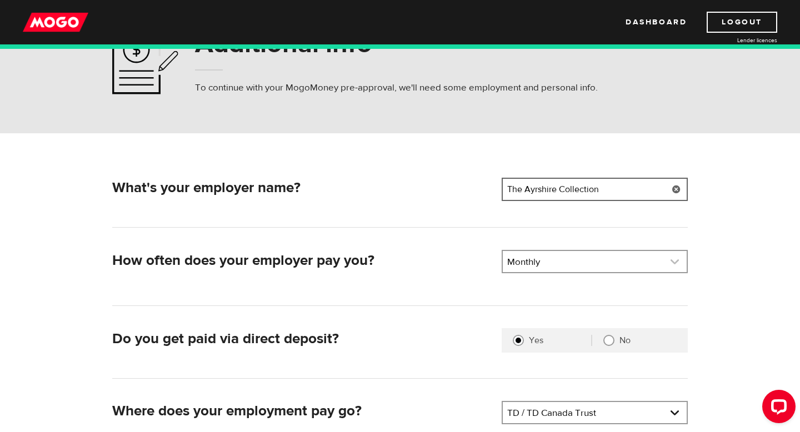 The width and height of the screenshot is (800, 432). I want to click on h2: How often does your employer pay you?, so click(303, 261).